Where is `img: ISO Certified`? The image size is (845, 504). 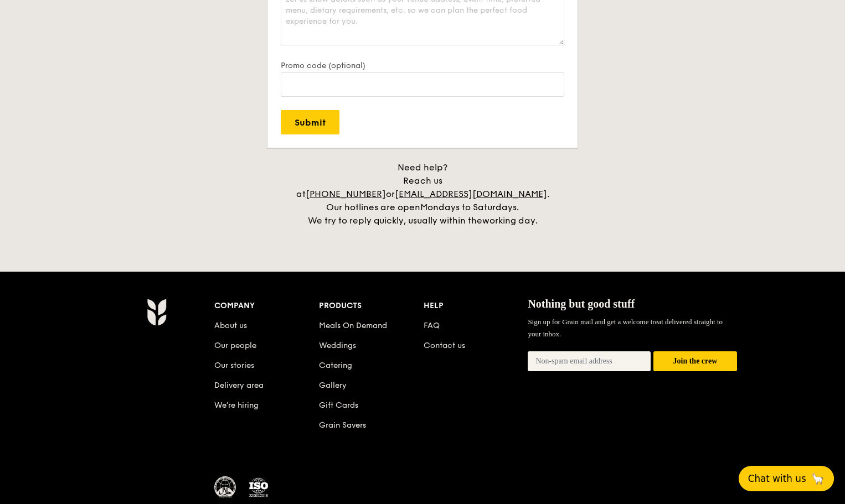
img: ISO Certified is located at coordinates (259, 487).